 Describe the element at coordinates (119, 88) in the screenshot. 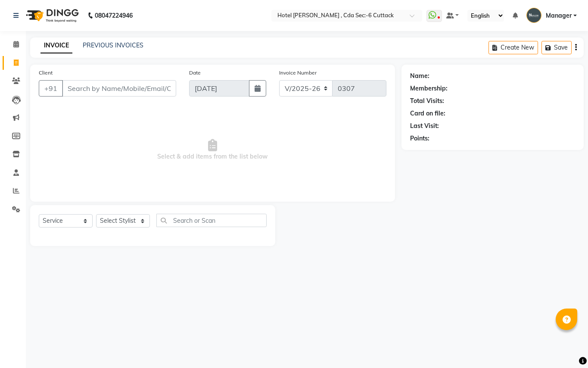

I see `input: Search by Name/Mobile/Email/Code` at that location.